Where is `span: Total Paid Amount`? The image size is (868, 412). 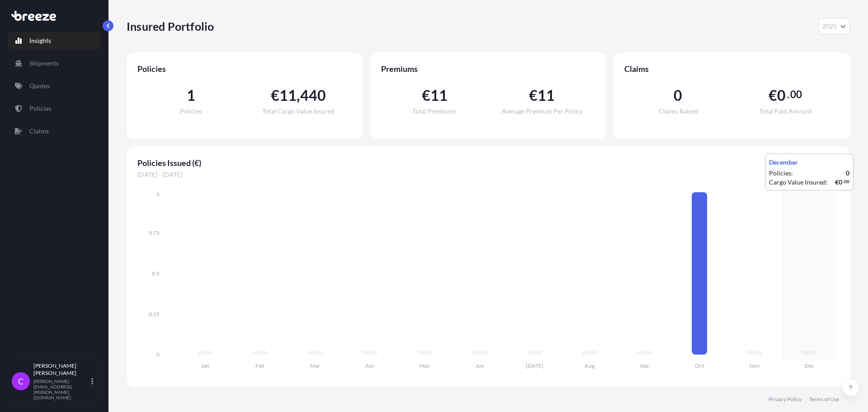
span: Total Paid Amount is located at coordinates (785, 111).